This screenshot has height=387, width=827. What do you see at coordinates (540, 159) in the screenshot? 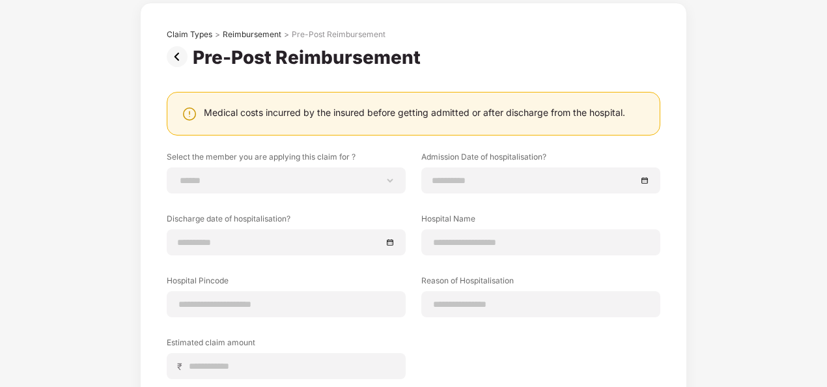
I see `label: Admission Date of hospitalisation?` at bounding box center [540, 159].